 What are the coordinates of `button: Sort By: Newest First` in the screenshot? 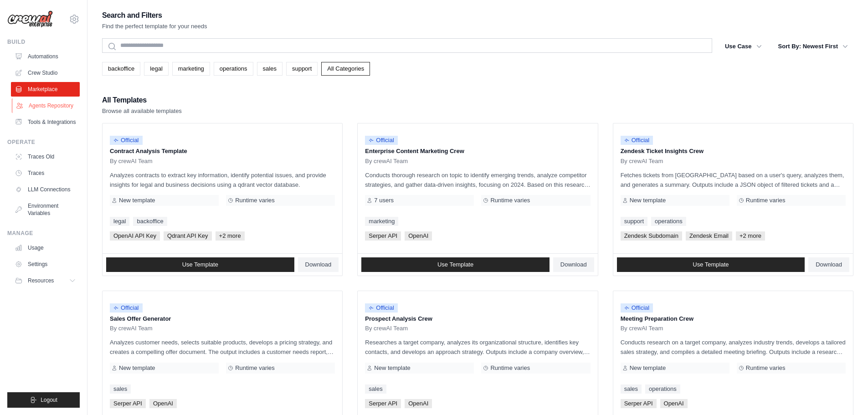 It's located at (813, 46).